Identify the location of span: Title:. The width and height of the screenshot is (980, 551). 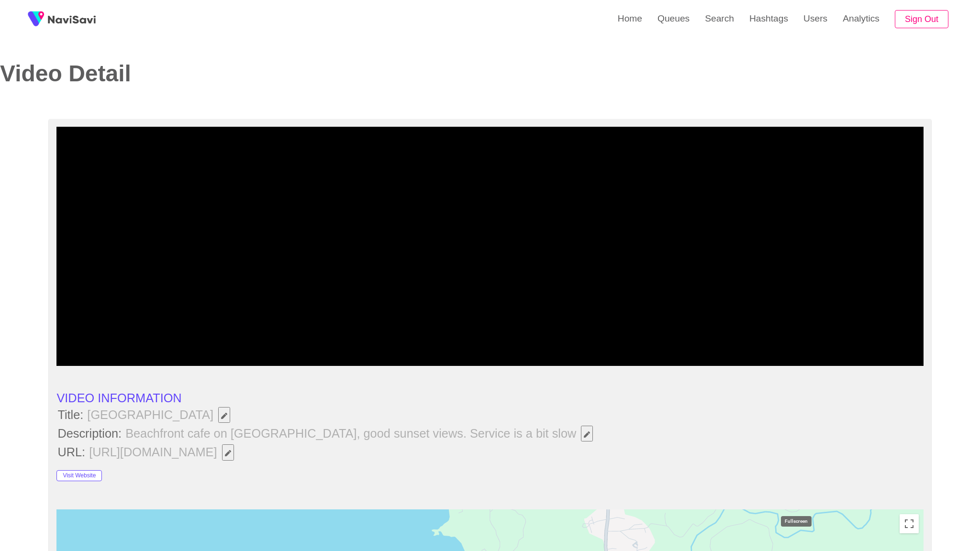
(70, 414).